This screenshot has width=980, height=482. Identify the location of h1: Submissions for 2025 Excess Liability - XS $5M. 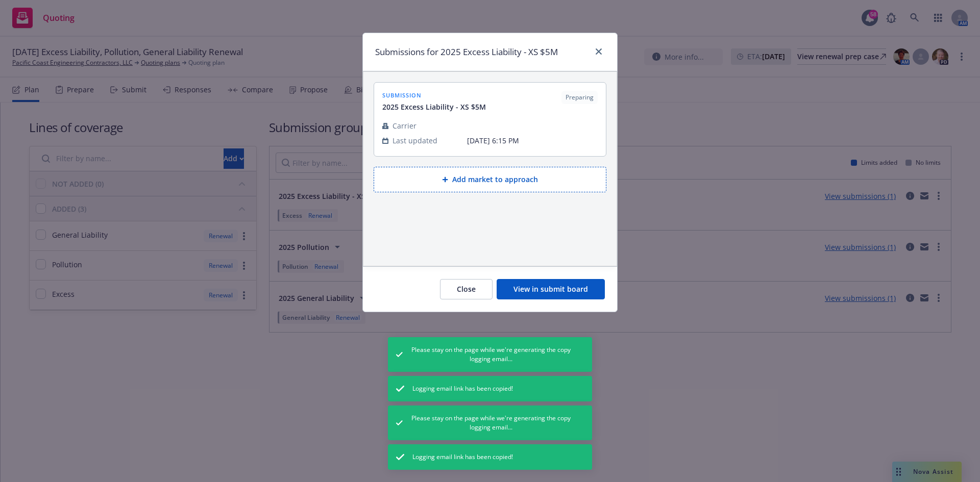
(466, 52).